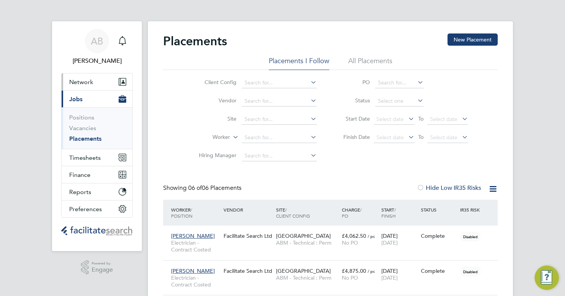 Image resolution: width=565 pixels, height=296 pixels. Describe the element at coordinates (195, 213) in the screenshot. I see `div: Worker` at that location.